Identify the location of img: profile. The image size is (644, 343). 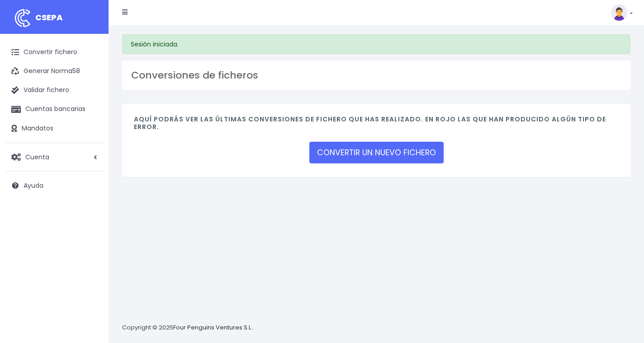
(619, 13).